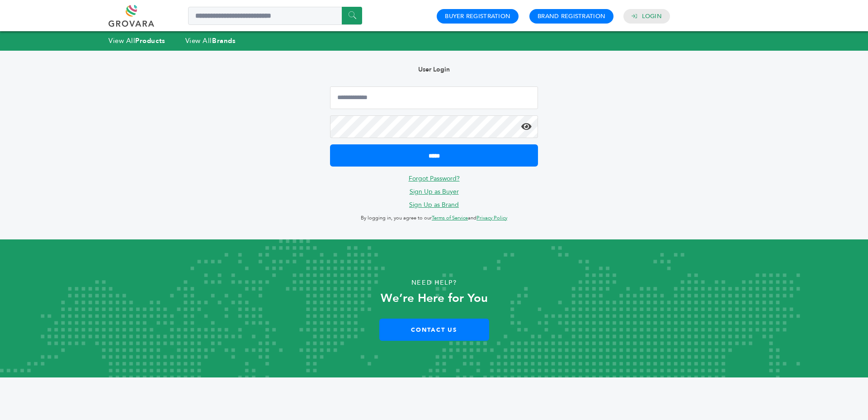  Describe the element at coordinates (434, 283) in the screenshot. I see `p: Need Help?` at that location.